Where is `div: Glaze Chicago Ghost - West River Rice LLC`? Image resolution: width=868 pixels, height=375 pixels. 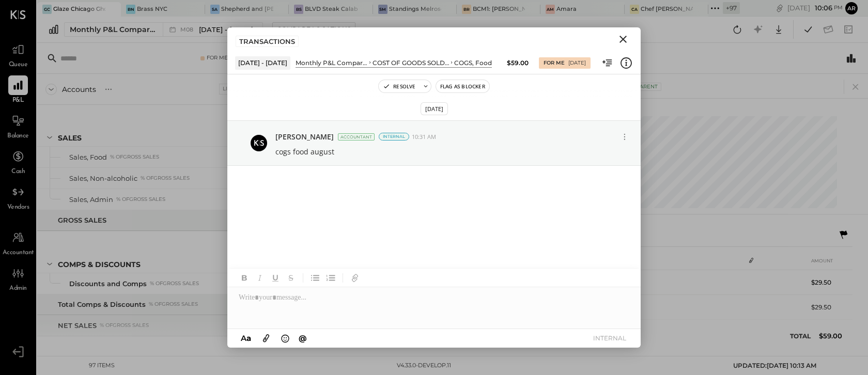
div: Glaze Chicago Ghost - West River Rice LLC is located at coordinates (79, 9).